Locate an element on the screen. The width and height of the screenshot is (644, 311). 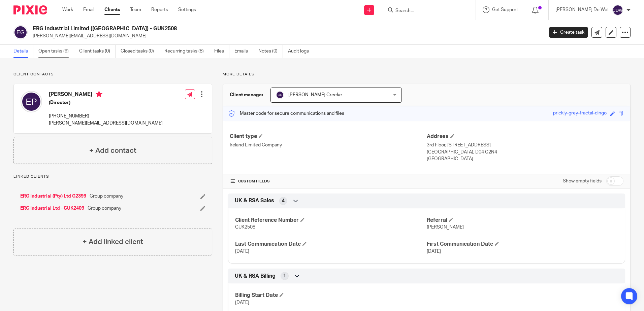
span: UK & RSA Sales is located at coordinates (254, 201).